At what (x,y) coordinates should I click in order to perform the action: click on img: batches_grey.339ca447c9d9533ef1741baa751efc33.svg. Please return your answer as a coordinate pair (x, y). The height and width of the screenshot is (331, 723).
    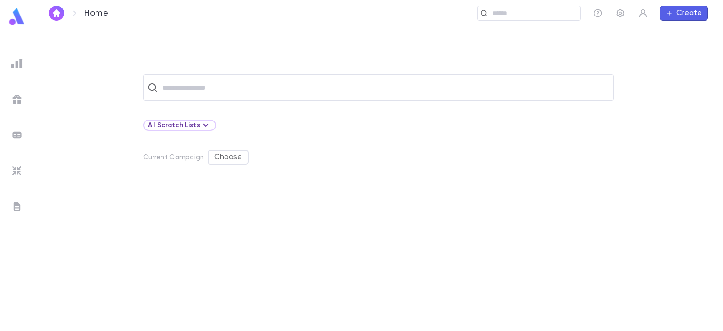
    Looking at the image, I should click on (17, 135).